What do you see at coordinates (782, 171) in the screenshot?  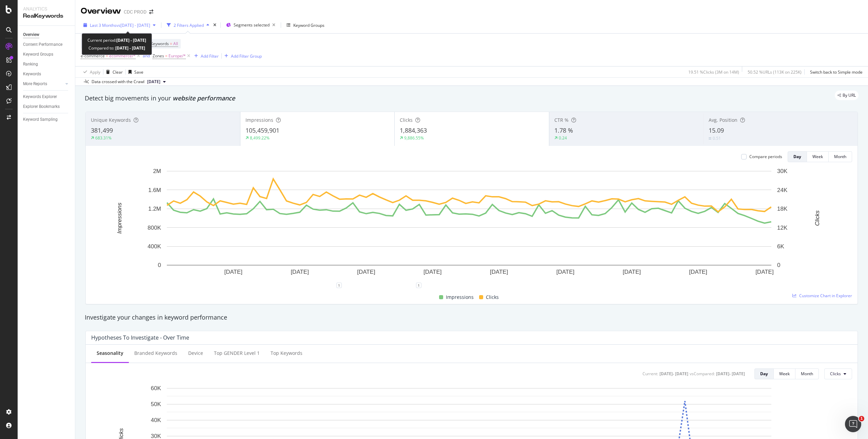 I see `text: 30K` at bounding box center [782, 171].